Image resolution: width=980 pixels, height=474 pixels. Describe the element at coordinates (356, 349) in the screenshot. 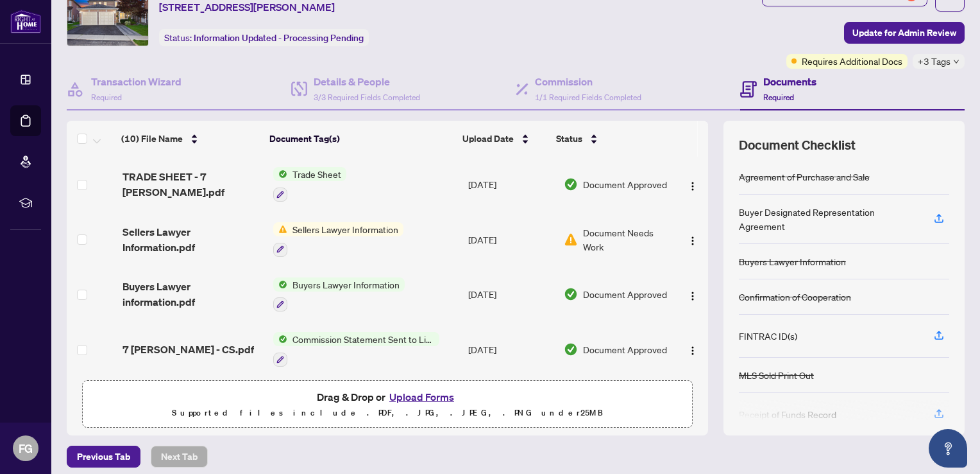

I see `button: Status IconCommission Statement Sent to Listing Brokerage` at that location.